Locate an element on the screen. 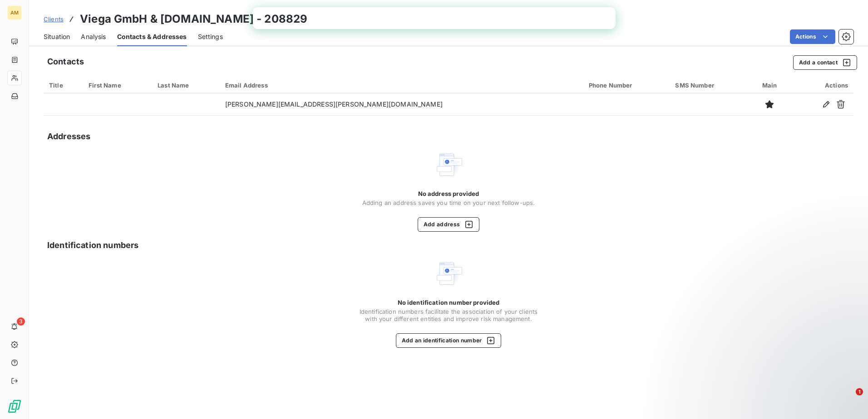 This screenshot has width=868, height=419. div: First Name is located at coordinates (118, 85).